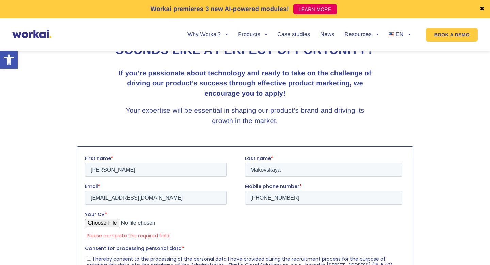  I want to click on a: Products, so click(253, 35).